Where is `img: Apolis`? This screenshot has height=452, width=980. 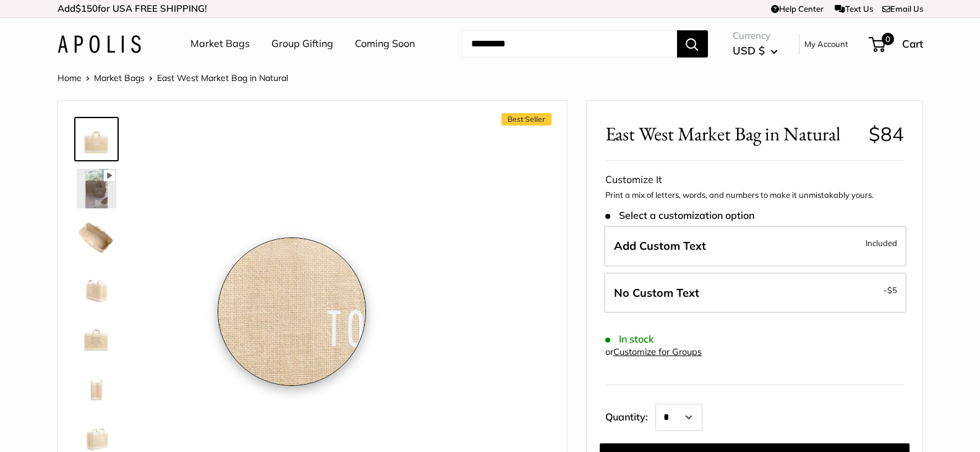 img: Apolis is located at coordinates (99, 44).